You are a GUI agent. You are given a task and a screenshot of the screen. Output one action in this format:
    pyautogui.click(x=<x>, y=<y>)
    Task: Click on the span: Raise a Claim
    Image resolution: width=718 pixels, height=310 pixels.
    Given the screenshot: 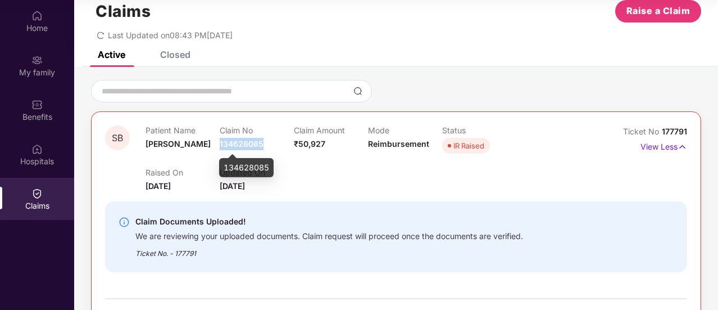 What is the action you would take?
    pyautogui.click(x=659, y=11)
    